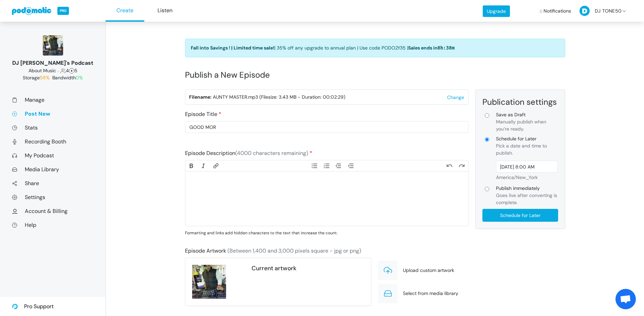 This screenshot has height=316, width=644. What do you see at coordinates (53, 70) in the screenshot?
I see `div: 4 5` at bounding box center [53, 70].